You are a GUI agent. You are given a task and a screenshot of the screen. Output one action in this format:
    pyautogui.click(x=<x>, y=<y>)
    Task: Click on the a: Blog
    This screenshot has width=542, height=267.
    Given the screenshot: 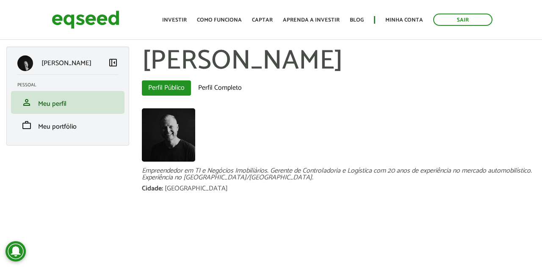 What is the action you would take?
    pyautogui.click(x=356, y=20)
    